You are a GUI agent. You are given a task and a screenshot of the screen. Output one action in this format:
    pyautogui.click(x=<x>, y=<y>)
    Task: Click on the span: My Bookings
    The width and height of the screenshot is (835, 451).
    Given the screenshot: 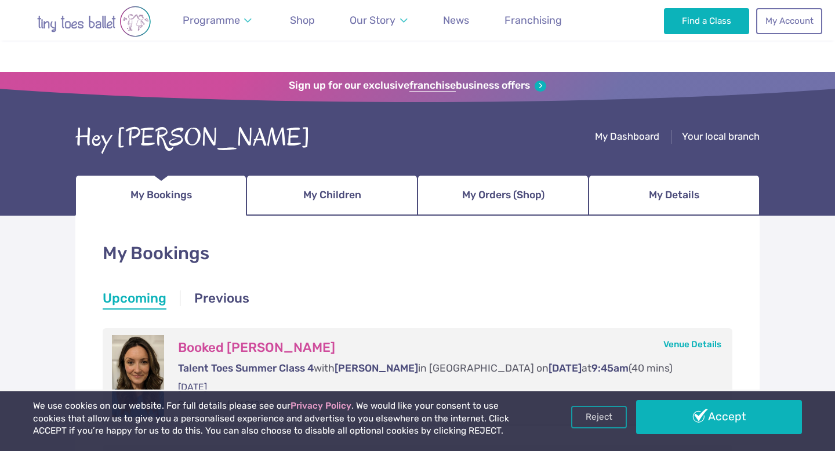 What is the action you would take?
    pyautogui.click(x=161, y=195)
    